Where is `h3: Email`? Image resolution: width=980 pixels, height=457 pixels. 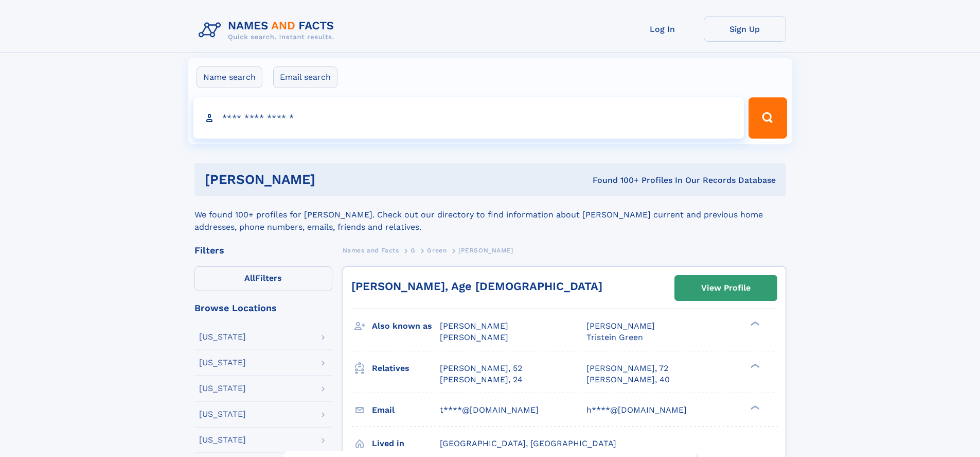 h3: Email is located at coordinates (406, 410).